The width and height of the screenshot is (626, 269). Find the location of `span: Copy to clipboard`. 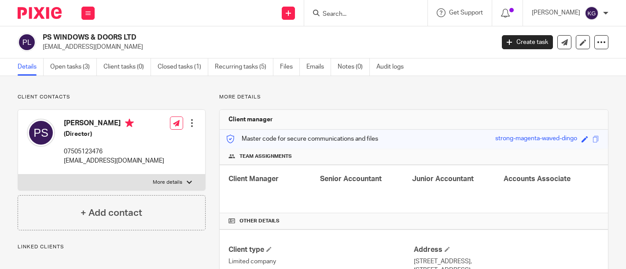

span: Copy to clipboard is located at coordinates (595, 139).